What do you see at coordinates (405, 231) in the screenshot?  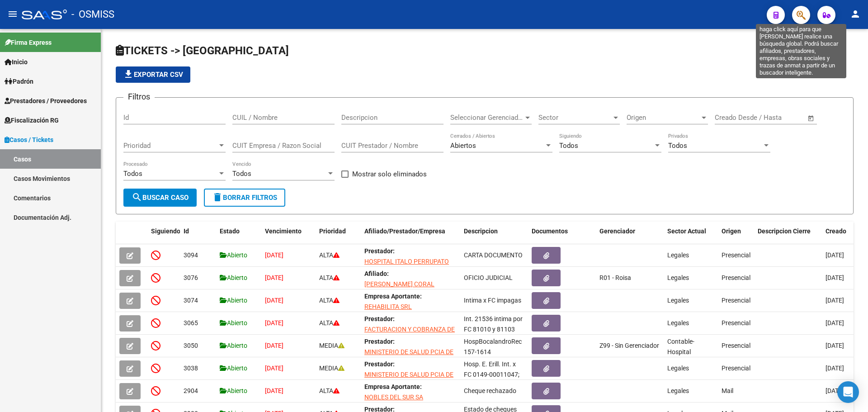 I see `span: Afiliado/Prestador/Empresa` at bounding box center [405, 231].